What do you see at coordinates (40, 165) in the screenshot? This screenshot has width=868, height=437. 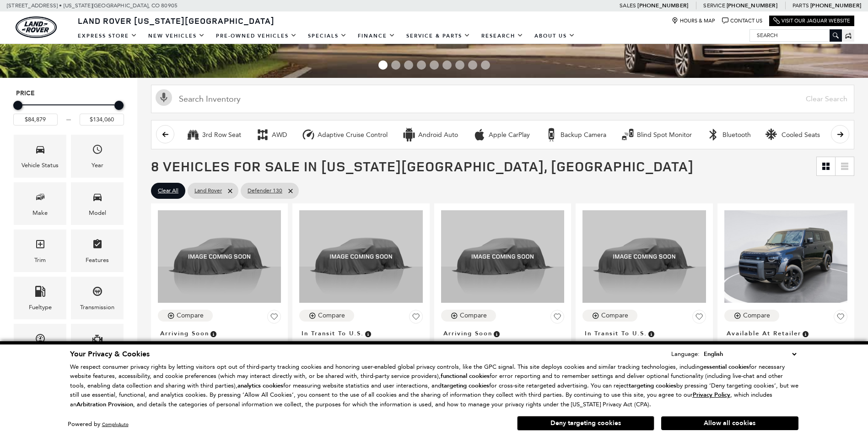 I see `div: Vehicle Status` at bounding box center [40, 165].